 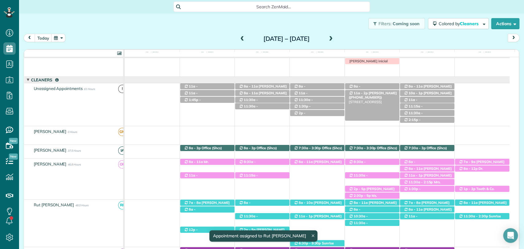 What do you see at coordinates (29, 38) in the screenshot?
I see `button: prev` at bounding box center [29, 38].